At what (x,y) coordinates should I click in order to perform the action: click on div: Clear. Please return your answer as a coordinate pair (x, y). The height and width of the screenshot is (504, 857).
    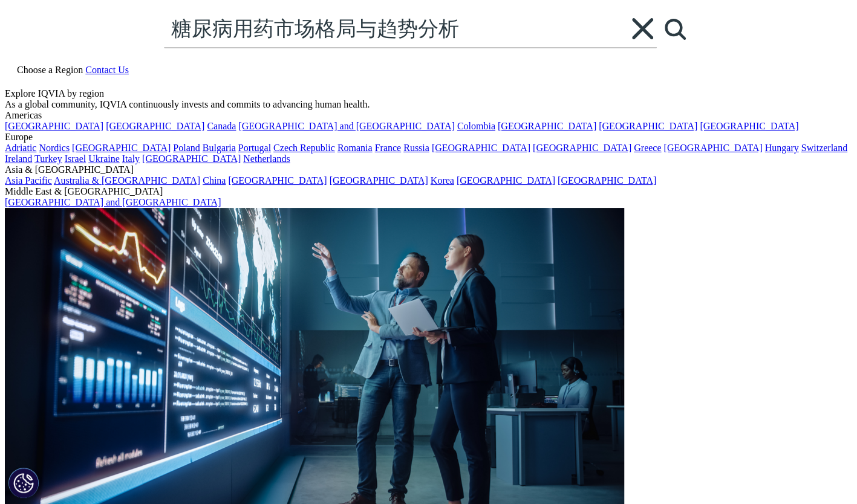
    Looking at the image, I should click on (642, 25).